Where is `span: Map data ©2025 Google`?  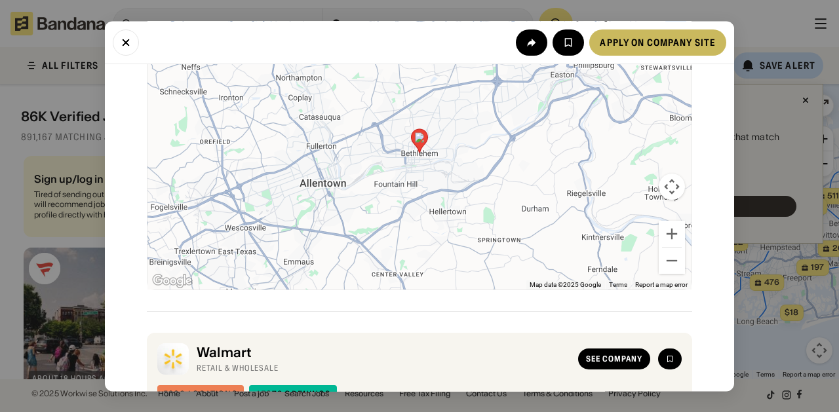
span: Map data ©2025 Google is located at coordinates (565, 284).